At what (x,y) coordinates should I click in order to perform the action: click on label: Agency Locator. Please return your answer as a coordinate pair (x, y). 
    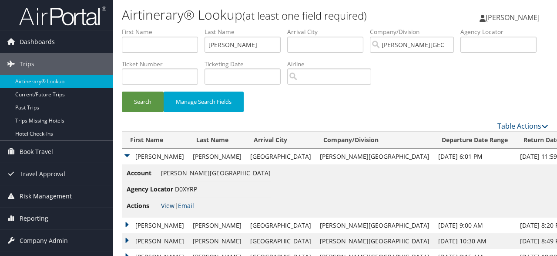
    Looking at the image, I should click on (502, 32).